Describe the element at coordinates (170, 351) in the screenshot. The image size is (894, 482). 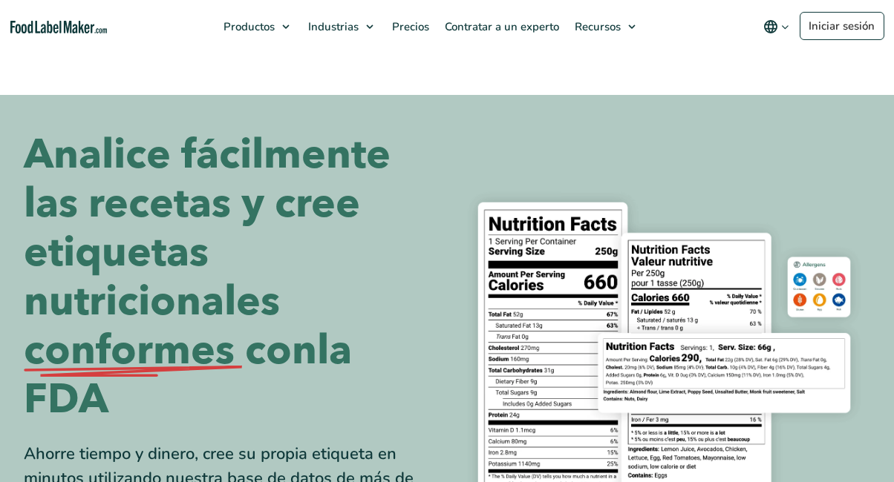
I see `span: conformes con` at that location.